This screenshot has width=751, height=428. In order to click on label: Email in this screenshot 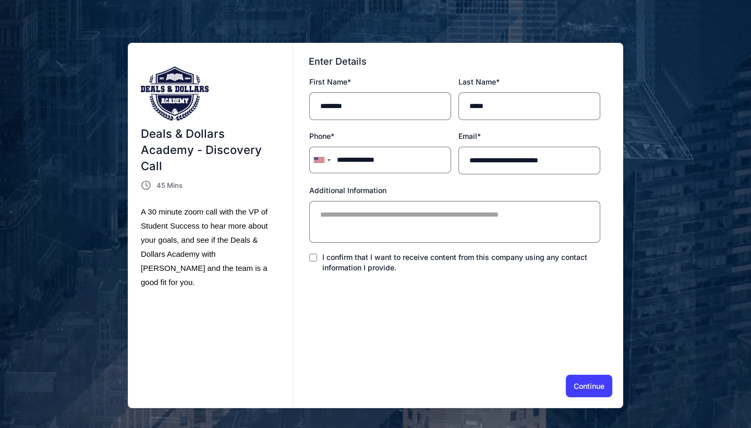, I will do `click(470, 136)`.